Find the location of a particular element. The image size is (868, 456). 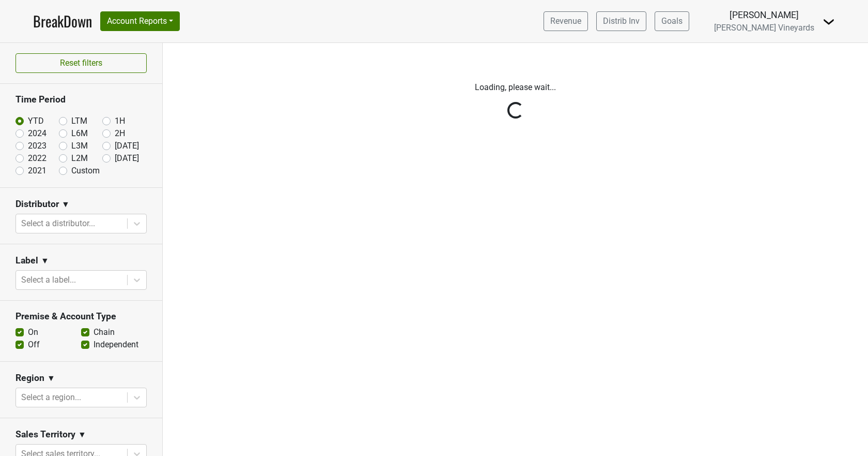

img: Dropdown Menu is located at coordinates (829, 22).